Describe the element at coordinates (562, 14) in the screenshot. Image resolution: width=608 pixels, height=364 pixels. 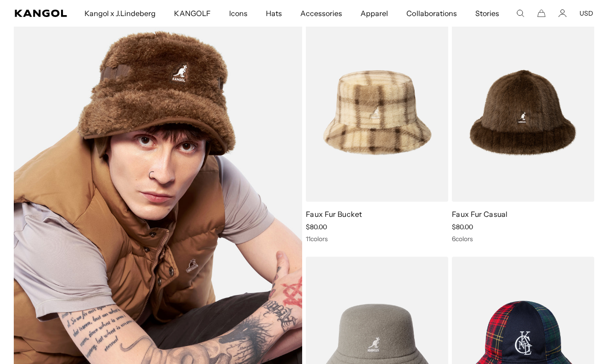
I see `a: Account` at that location.